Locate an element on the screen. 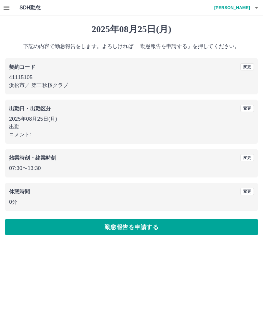 The height and width of the screenshot is (317, 263). p: 浜松市 ／ 第三秋桜クラブ is located at coordinates (131, 85).